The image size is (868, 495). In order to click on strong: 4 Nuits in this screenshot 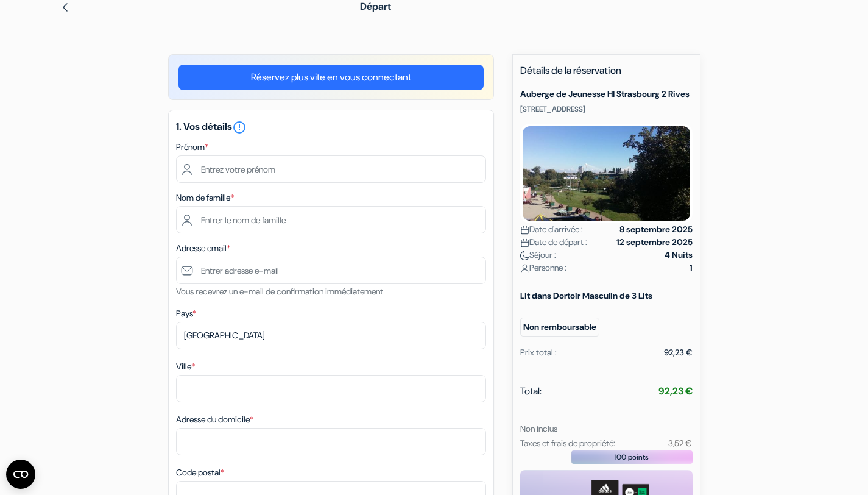, I will do `click(679, 255)`.